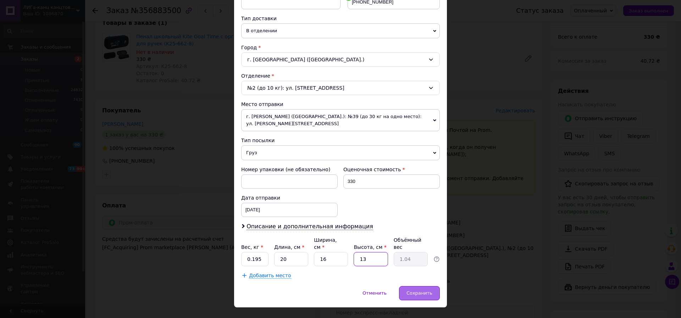 The image size is (681, 318). What do you see at coordinates (341, 153) in the screenshot?
I see `span: Груз` at bounding box center [341, 153].